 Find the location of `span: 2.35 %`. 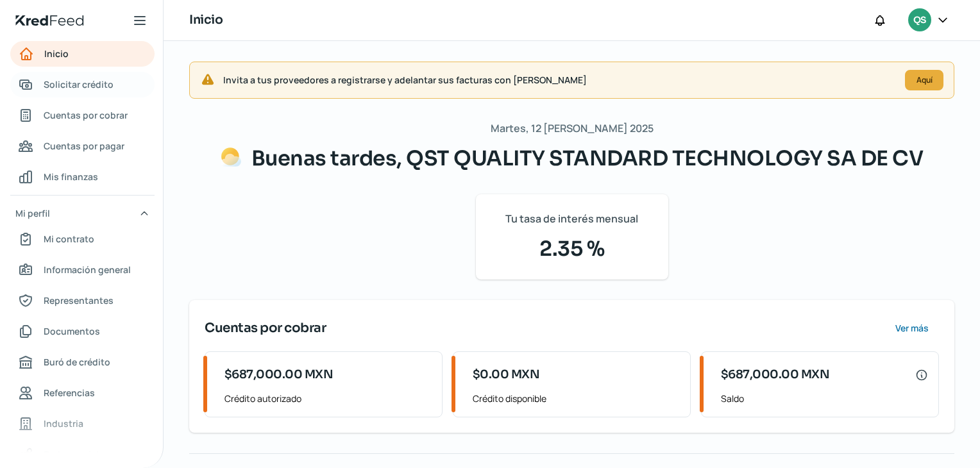

span: 2.35 % is located at coordinates (572, 249).